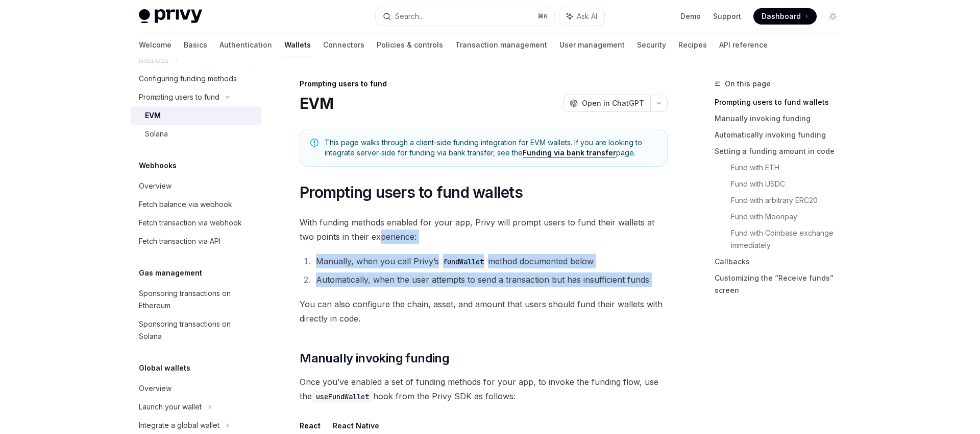  What do you see at coordinates (170, 16) in the screenshot?
I see `img: light logo` at bounding box center [170, 16].